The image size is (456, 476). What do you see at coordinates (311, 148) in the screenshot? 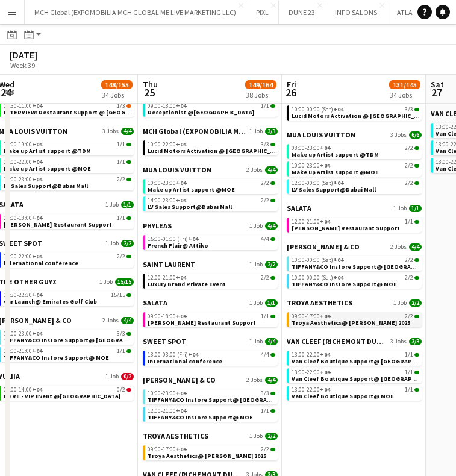
I see `span: 08:00-23:00` at bounding box center [311, 148].